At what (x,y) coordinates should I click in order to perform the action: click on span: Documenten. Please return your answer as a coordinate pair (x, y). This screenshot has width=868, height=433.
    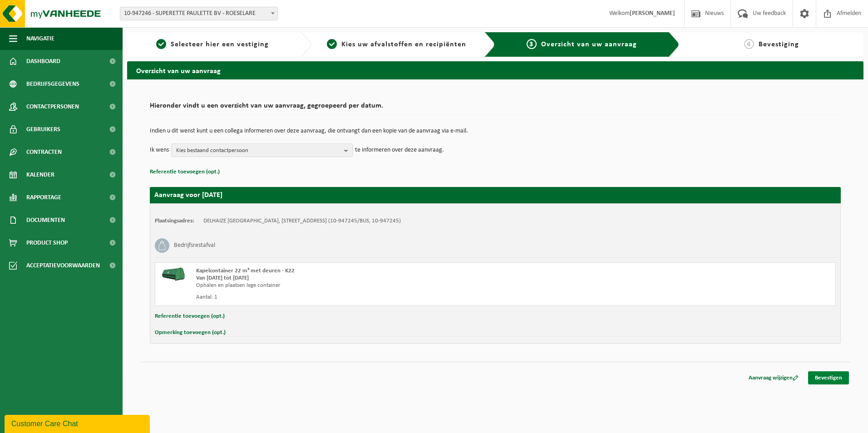
    Looking at the image, I should click on (46, 220).